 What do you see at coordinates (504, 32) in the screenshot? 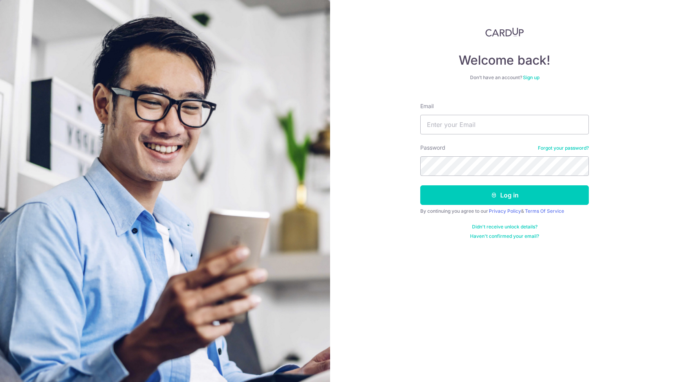
I see `img: CardUp Logo` at bounding box center [504, 32].